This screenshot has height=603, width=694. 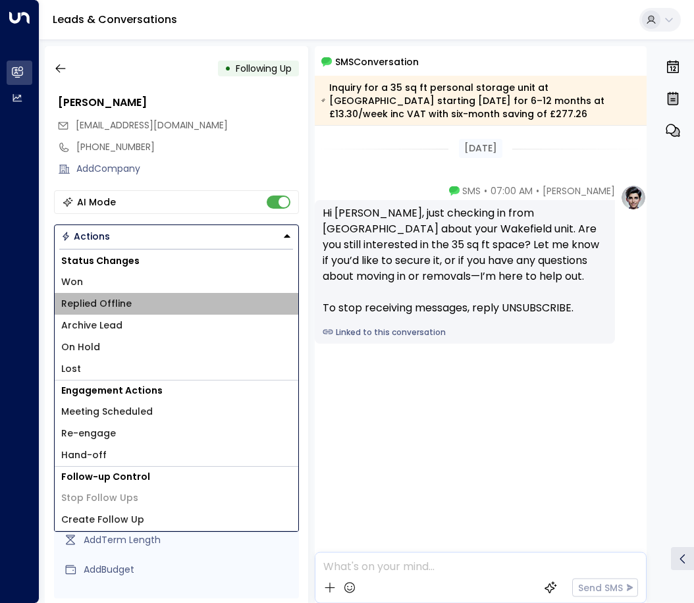 What do you see at coordinates (71, 369) in the screenshot?
I see `span: Lost` at bounding box center [71, 369].